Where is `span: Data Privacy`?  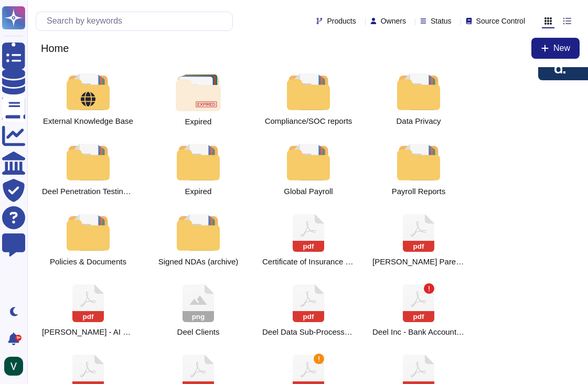
span: Data Privacy is located at coordinates (418, 121).